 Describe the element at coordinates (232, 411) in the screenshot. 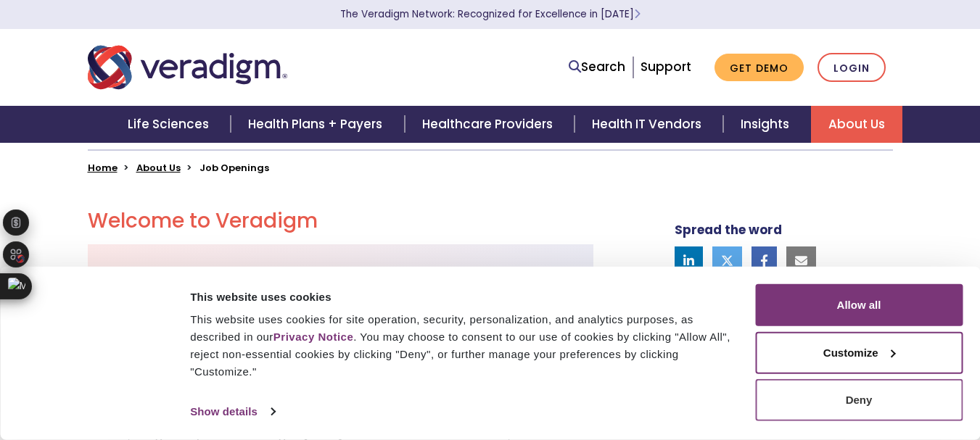

I see `a: Show details` at that location.